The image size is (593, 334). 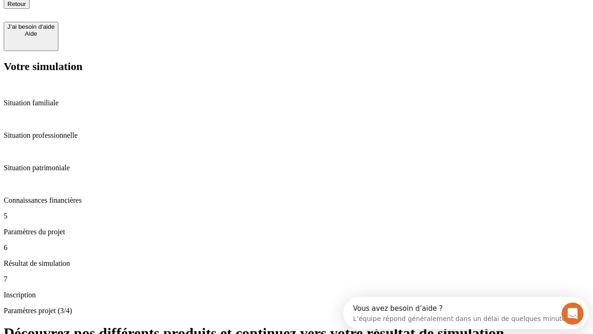 What do you see at coordinates (297, 66) in the screenshot?
I see `h2: Votre simulation` at bounding box center [297, 66].